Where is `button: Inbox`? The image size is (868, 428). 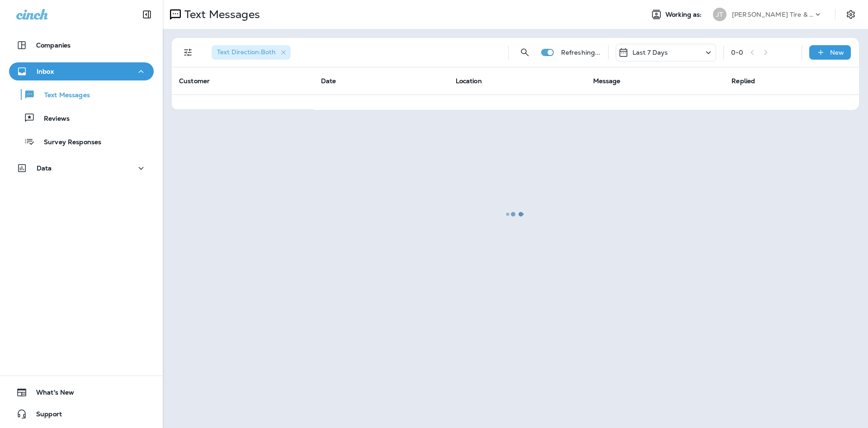 button: Inbox is located at coordinates (81, 71).